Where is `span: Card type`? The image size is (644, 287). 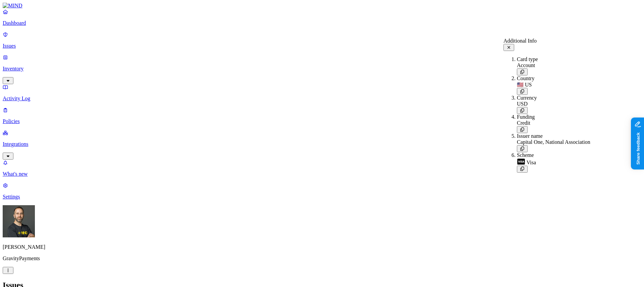 span: Card type is located at coordinates (527, 59).